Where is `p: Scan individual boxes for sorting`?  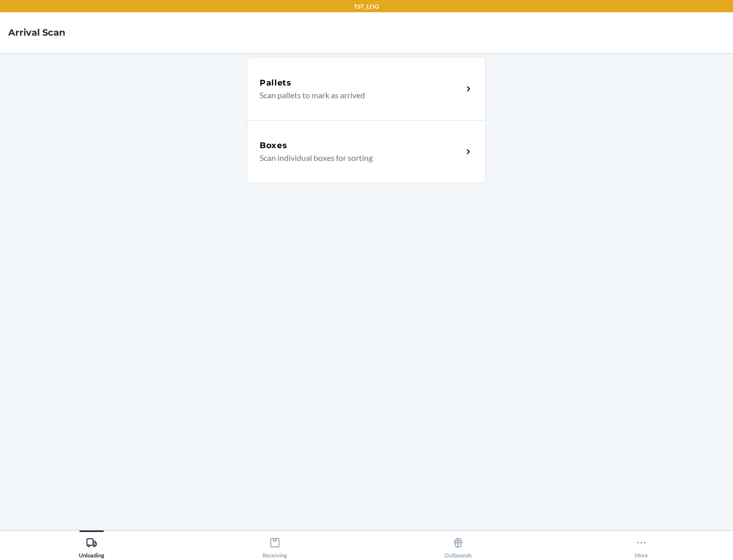 p: Scan individual boxes for sorting is located at coordinates (357, 158).